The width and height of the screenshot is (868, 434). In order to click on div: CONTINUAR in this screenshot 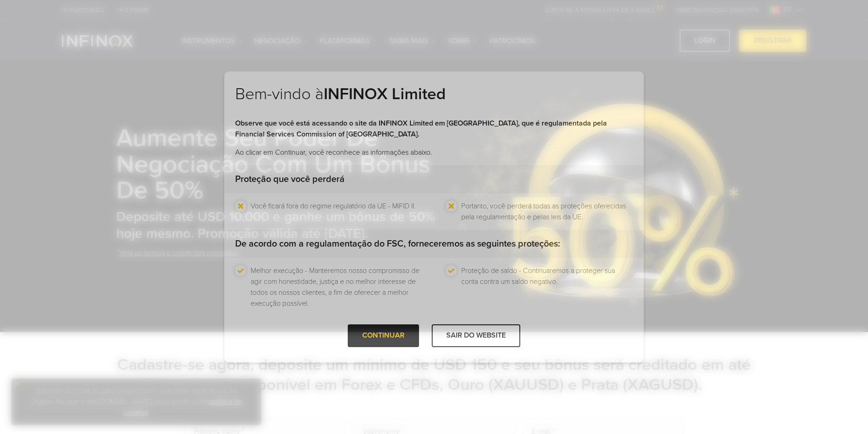, I will do `click(384, 335)`.